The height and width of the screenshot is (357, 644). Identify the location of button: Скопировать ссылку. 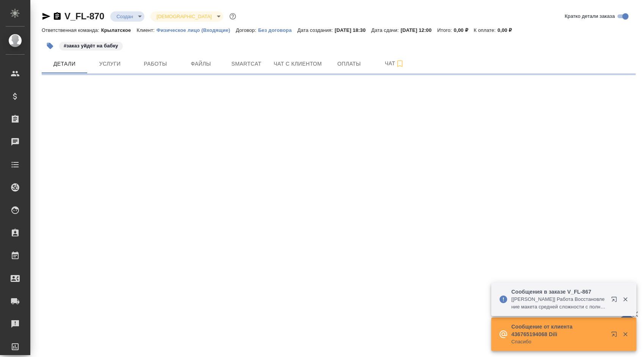
(57, 17).